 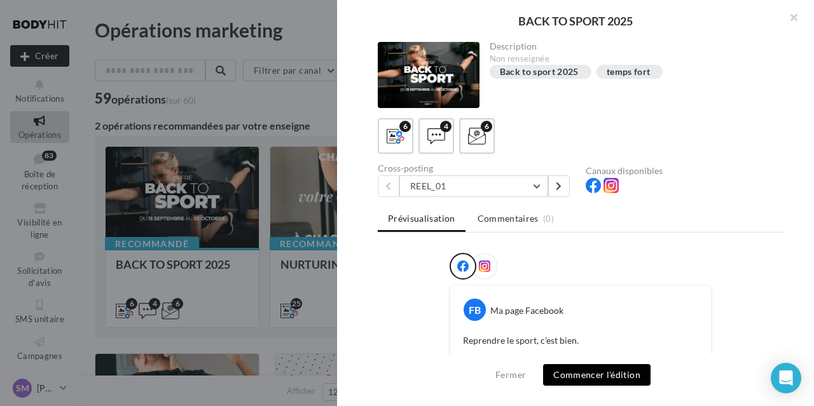 What do you see at coordinates (476, 168) in the screenshot?
I see `div: Cross-posting` at bounding box center [476, 168].